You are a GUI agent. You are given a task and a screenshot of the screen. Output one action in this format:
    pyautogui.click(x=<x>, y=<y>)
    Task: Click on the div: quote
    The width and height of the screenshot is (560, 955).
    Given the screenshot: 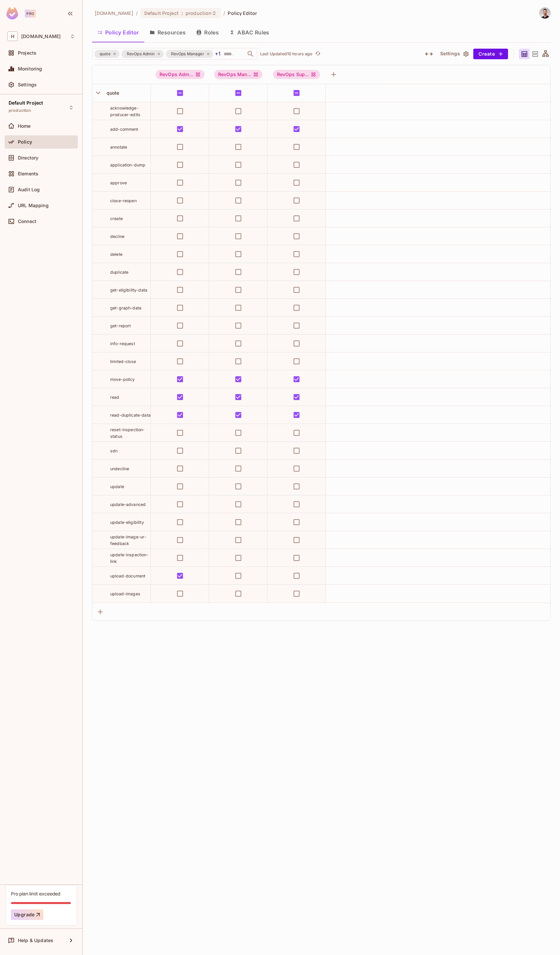 What is the action you would take?
    pyautogui.click(x=107, y=54)
    